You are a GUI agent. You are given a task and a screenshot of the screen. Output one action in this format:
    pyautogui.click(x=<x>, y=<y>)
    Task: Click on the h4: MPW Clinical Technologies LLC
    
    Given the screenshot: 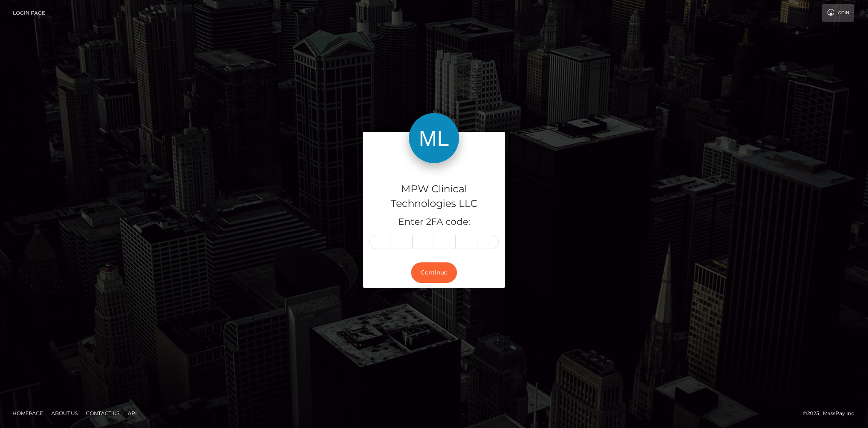 What is the action you would take?
    pyautogui.click(x=434, y=196)
    